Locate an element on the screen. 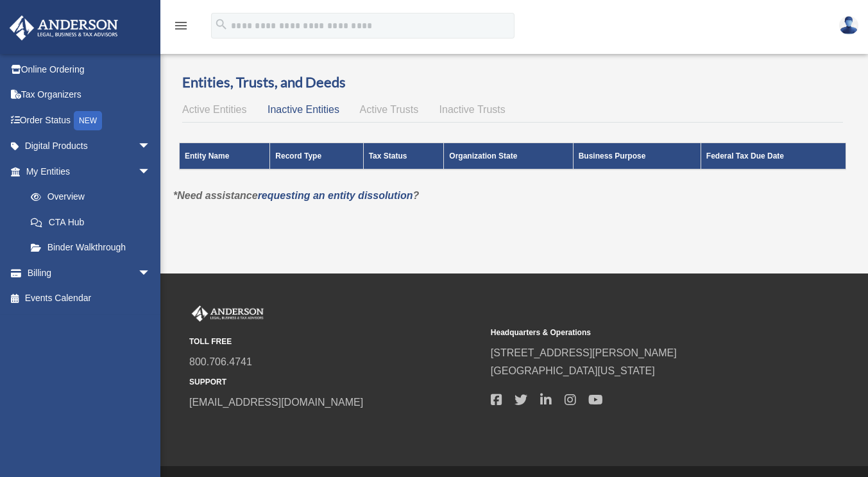 The height and width of the screenshot is (477, 868). span: Active Entities is located at coordinates (215, 109).